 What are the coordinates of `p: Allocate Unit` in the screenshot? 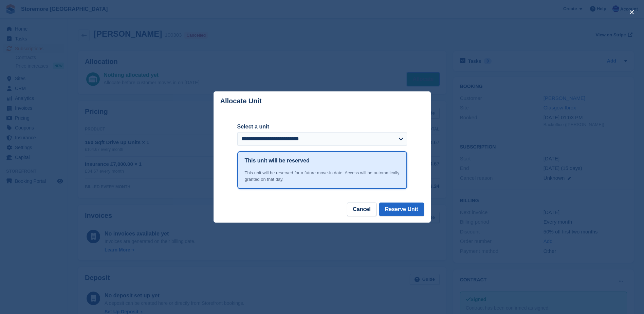 It's located at (241, 101).